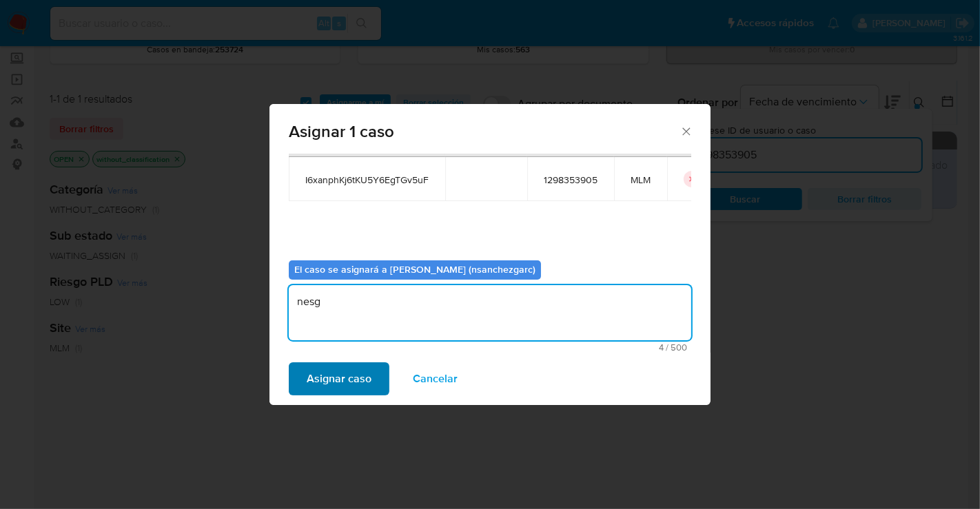 The height and width of the screenshot is (509, 980). I want to click on span: Asignar 1 caso, so click(484, 132).